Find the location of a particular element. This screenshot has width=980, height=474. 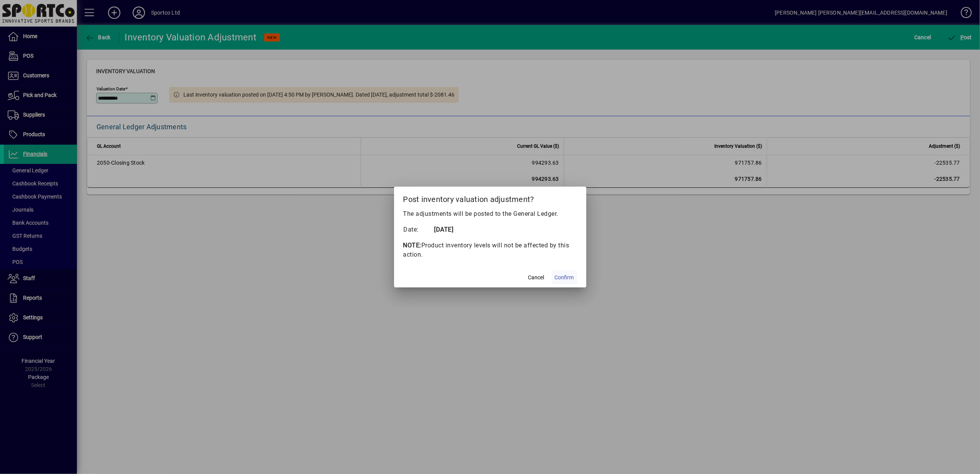

button: Confirm is located at coordinates (564, 277).